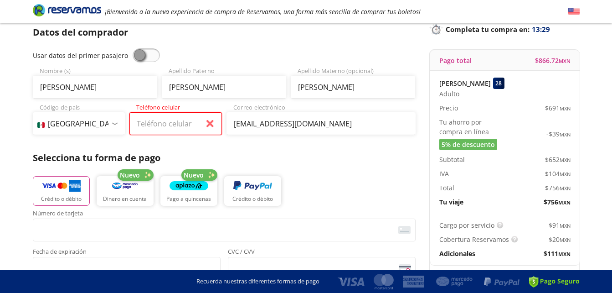 This screenshot has width=612, height=293. What do you see at coordinates (449, 108) in the screenshot?
I see `p: Precio` at bounding box center [449, 108].